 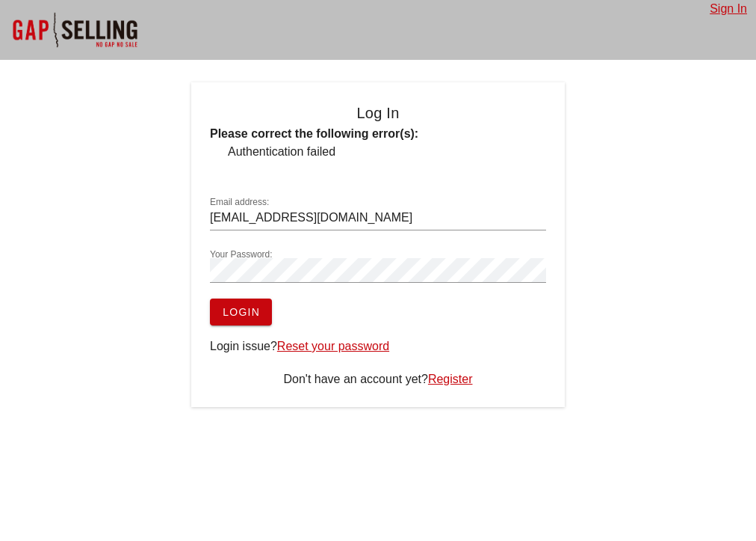 I want to click on b: Please correct the following error(s):, so click(x=314, y=133).